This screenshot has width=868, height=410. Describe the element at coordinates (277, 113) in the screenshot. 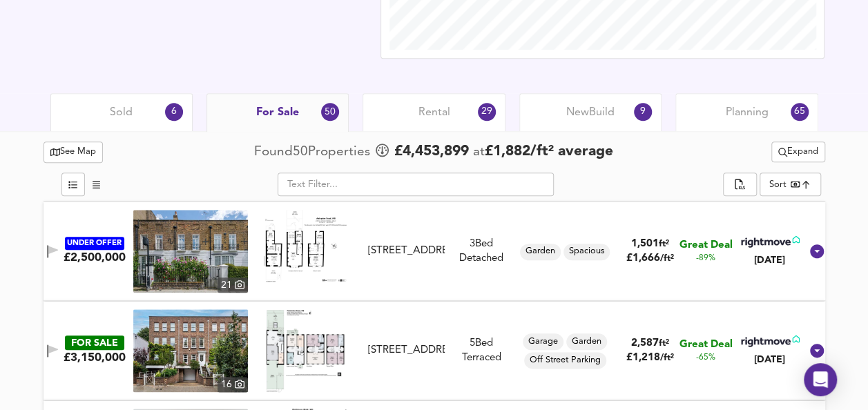

I see `span: For Sale` at that location.